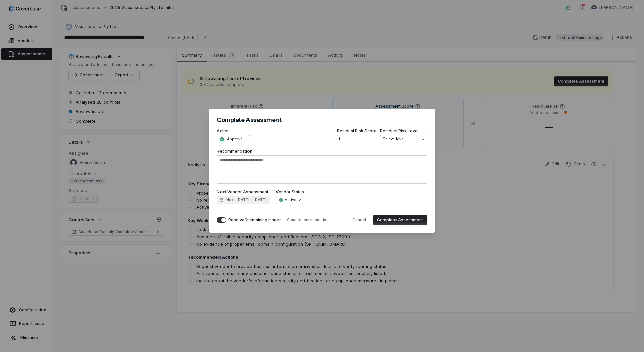 The height and width of the screenshot is (352, 644). What do you see at coordinates (233, 131) in the screenshot?
I see `label: Action` at bounding box center [233, 131].